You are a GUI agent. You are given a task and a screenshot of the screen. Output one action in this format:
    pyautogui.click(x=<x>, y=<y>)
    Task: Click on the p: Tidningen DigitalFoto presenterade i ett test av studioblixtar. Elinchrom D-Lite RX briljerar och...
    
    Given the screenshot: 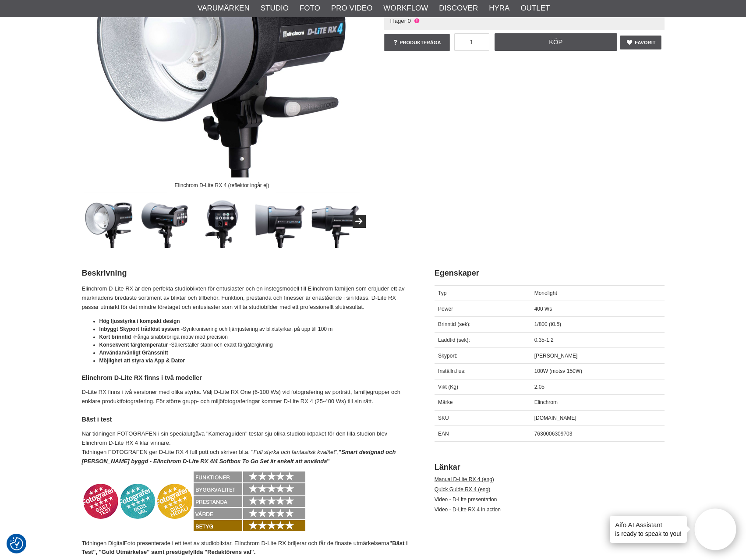 What is the action you would take?
    pyautogui.click(x=247, y=548)
    